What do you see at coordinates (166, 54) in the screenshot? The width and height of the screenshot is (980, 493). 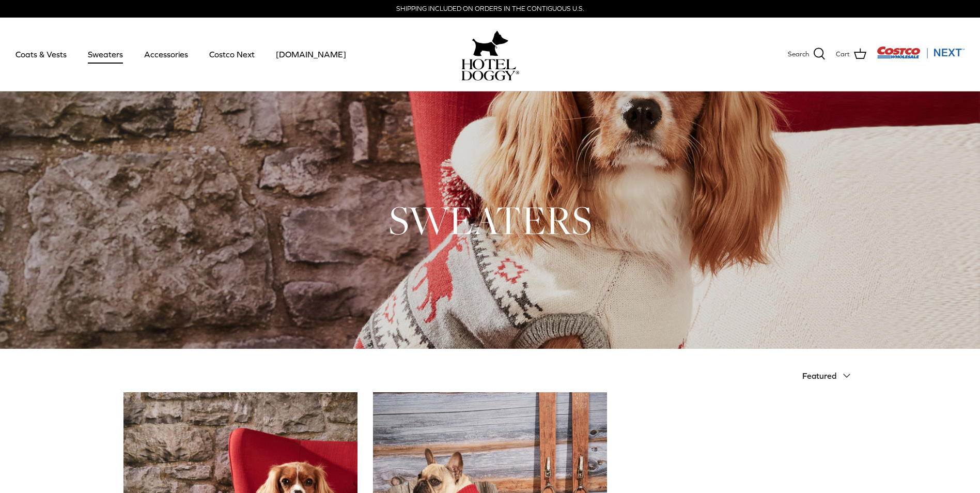 I see `a: Accessories` at bounding box center [166, 54].